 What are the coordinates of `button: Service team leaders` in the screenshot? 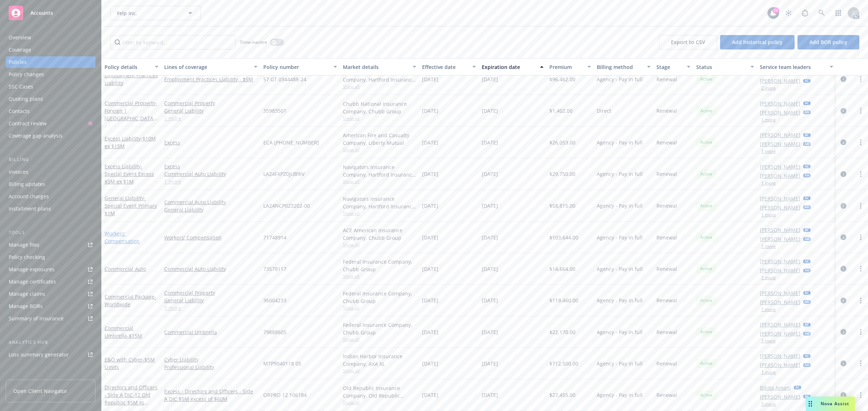 It's located at (797, 67).